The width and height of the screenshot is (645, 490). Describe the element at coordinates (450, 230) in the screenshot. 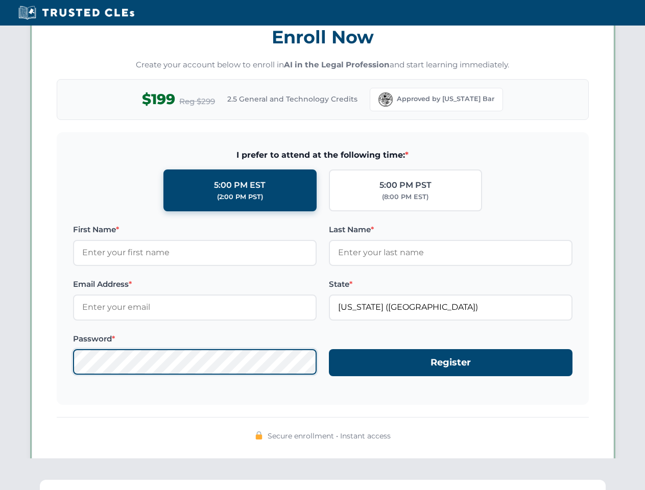

I see `label: Last Name` at that location.